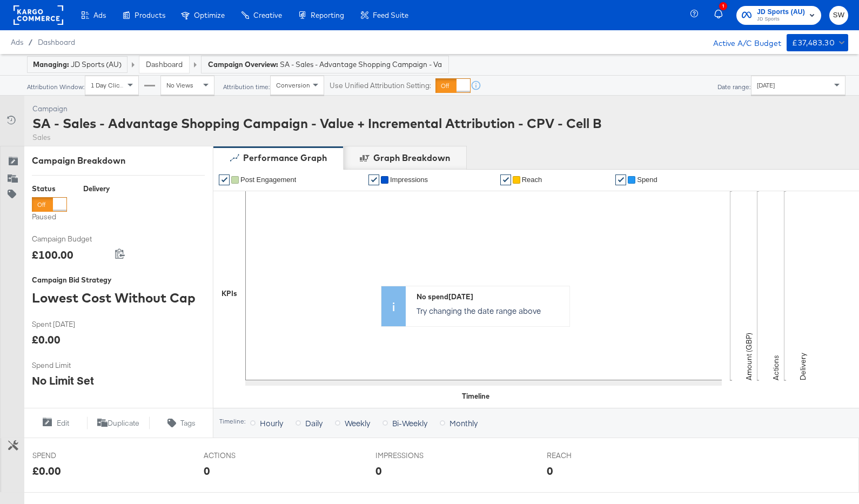  What do you see at coordinates (317, 123) in the screenshot?
I see `div: SA - Sales - Advantage Shopping Campaign - Value + Incremental Attribution - CPV - Cell B` at bounding box center [317, 123].